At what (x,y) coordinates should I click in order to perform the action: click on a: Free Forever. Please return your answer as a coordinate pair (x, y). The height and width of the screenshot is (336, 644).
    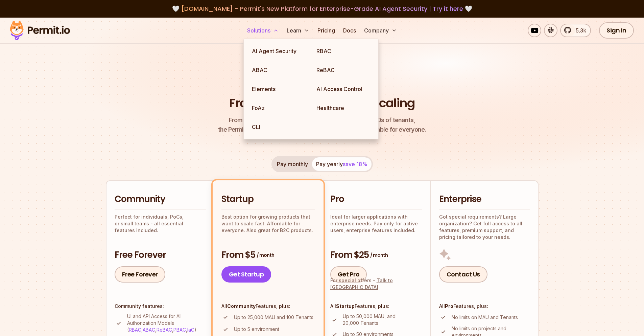
    Looking at the image, I should click on (140, 275).